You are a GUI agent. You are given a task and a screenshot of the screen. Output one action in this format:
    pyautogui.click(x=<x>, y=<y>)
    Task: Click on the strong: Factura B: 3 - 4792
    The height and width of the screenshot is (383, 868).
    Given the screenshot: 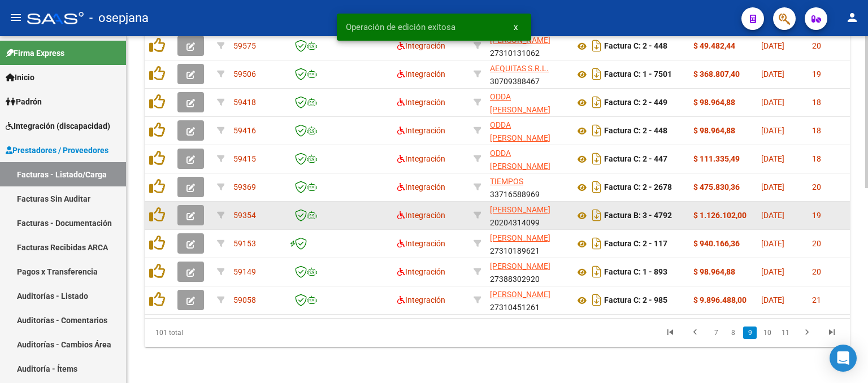 What is the action you would take?
    pyautogui.click(x=638, y=216)
    